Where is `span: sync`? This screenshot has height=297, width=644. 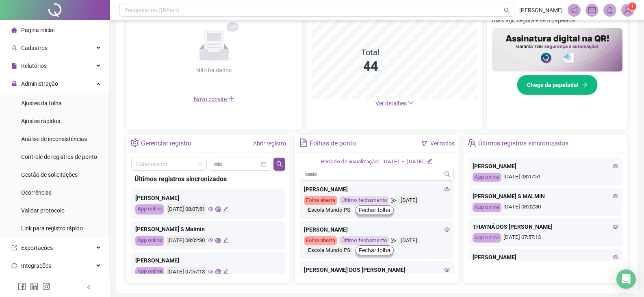
span: sync is located at coordinates (14, 266).